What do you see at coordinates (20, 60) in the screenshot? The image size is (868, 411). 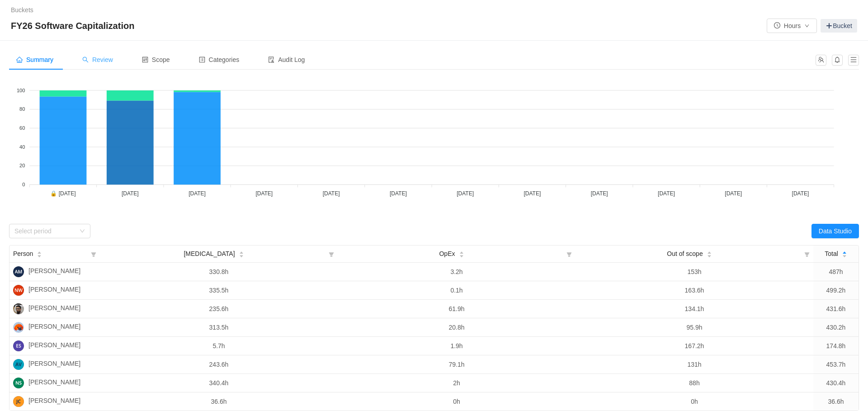 I see `i: icon: home` at bounding box center [20, 60].